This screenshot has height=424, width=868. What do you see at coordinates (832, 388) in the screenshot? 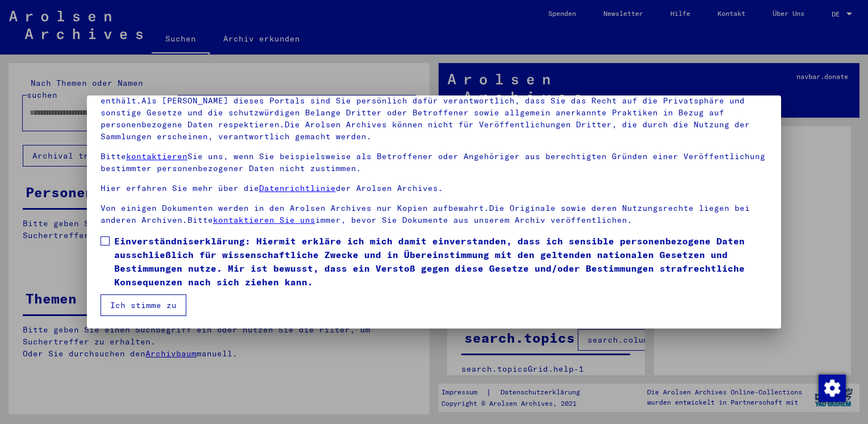
I see `div: Zustimmung ändern` at bounding box center [832, 388].